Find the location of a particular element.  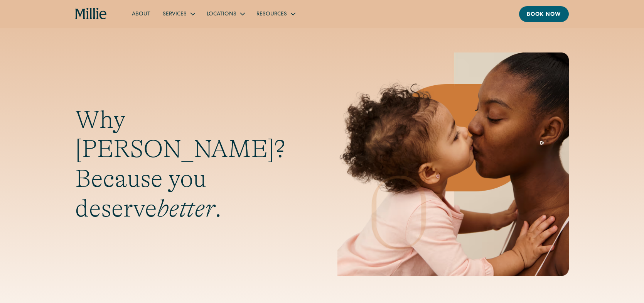

a: Book now is located at coordinates (544, 14).